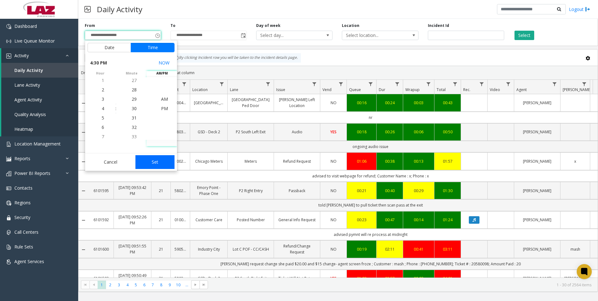 The width and height of the screenshot is (598, 301). Describe the element at coordinates (361, 278) in the screenshot. I see `a: 01:02` at that location.